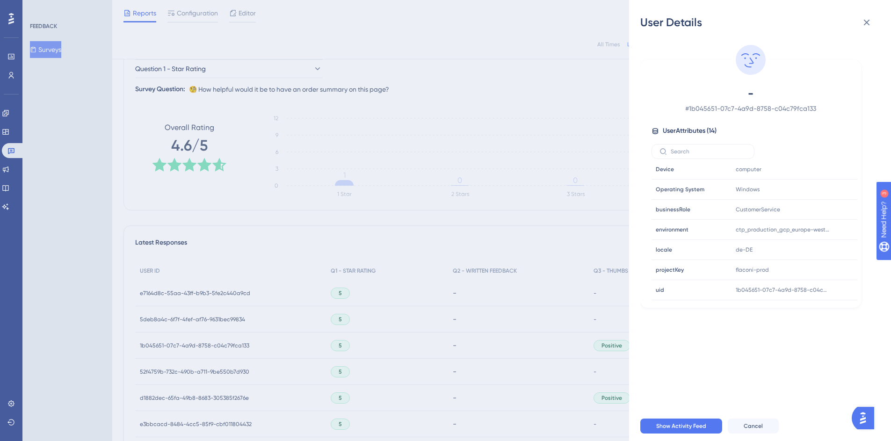 The image size is (891, 441). I want to click on span: environment, so click(672, 230).